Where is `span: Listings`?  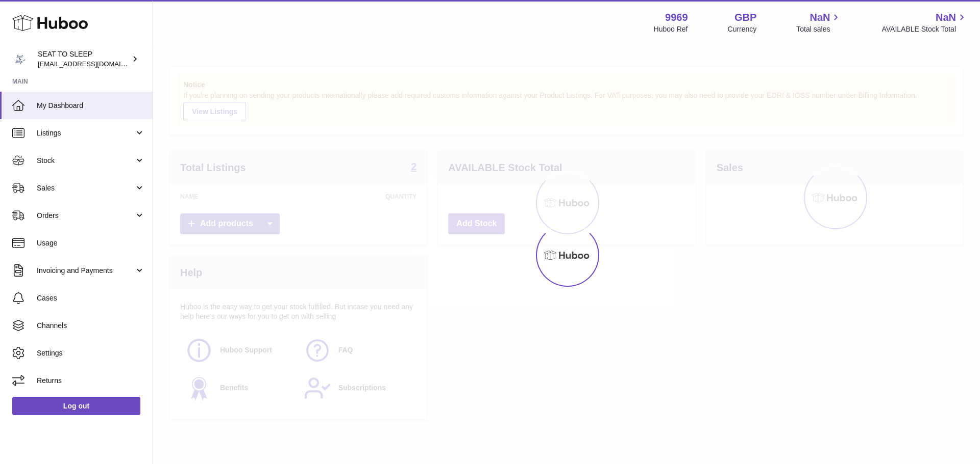 span: Listings is located at coordinates (86, 133).